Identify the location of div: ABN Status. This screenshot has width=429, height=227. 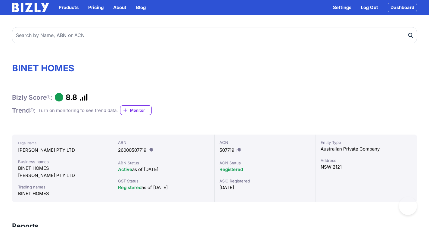
(163, 163).